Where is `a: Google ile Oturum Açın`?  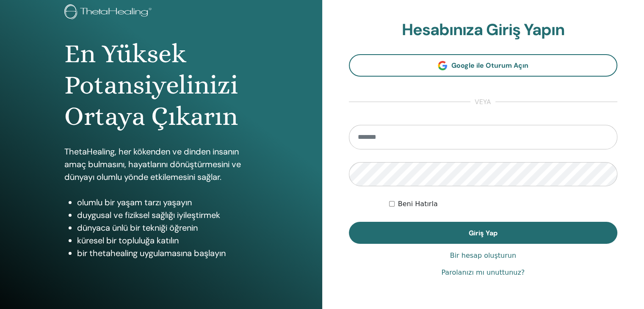
a: Google ile Oturum Açın is located at coordinates (483, 65).